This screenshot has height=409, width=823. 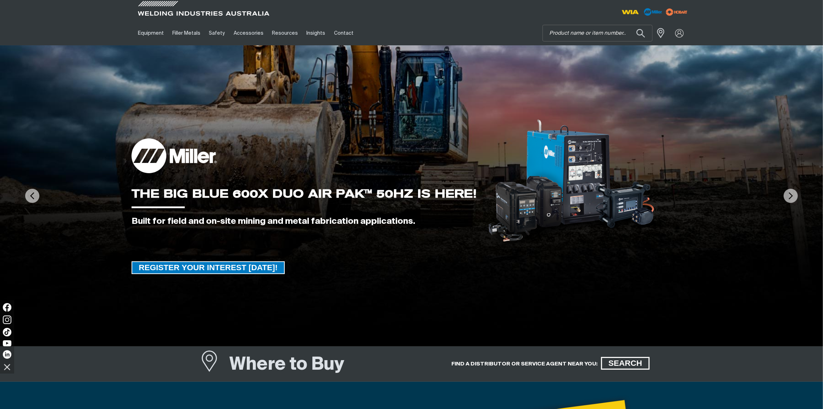 I want to click on nav: Main, so click(x=342, y=33).